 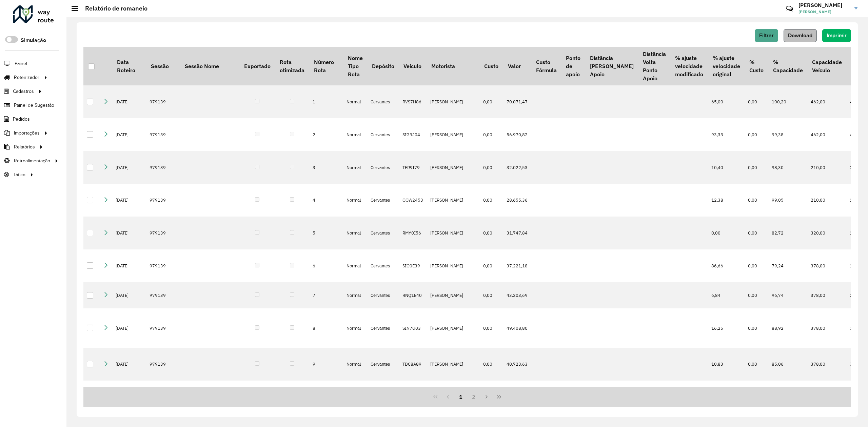 I want to click on td: 44.480,13, so click(x=517, y=401).